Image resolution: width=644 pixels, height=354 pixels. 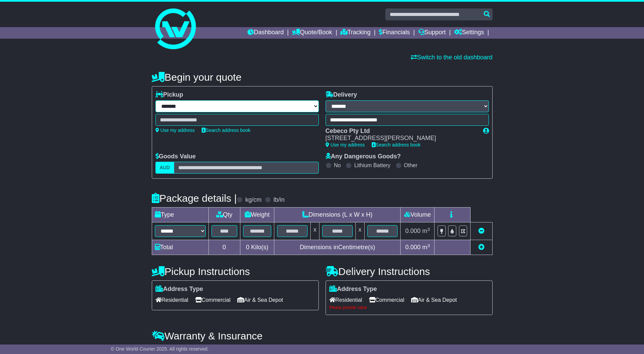 I want to click on span: 0, so click(x=247, y=247).